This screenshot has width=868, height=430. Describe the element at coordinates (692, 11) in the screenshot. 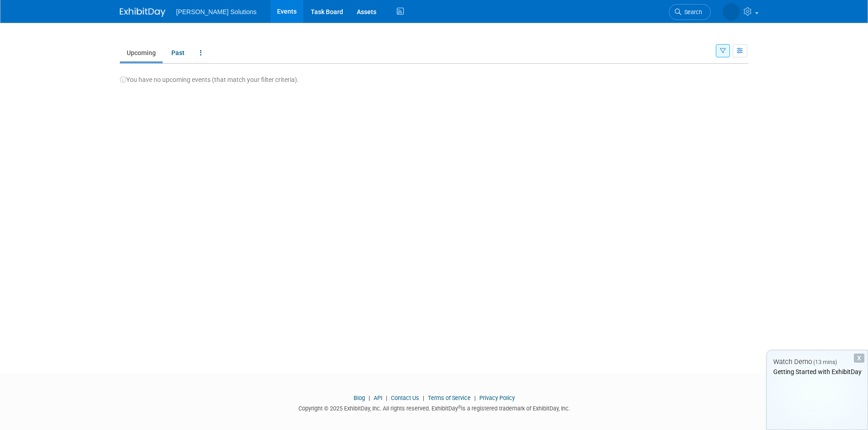

I see `span: Search` at that location.